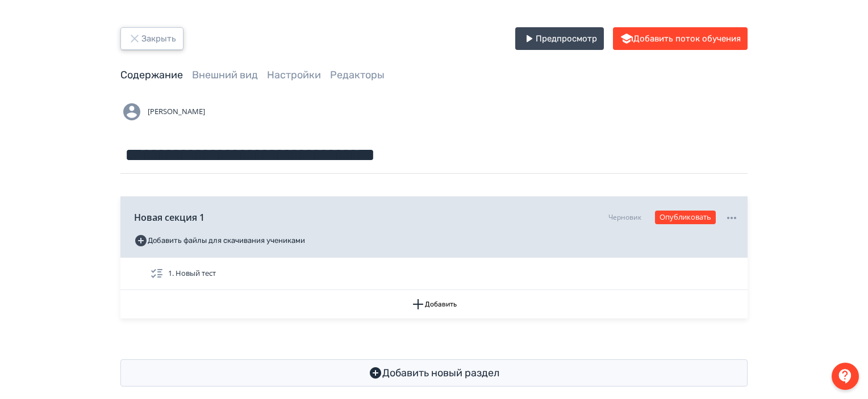 The height and width of the screenshot is (399, 868). I want to click on a: Содержание, so click(151, 75).